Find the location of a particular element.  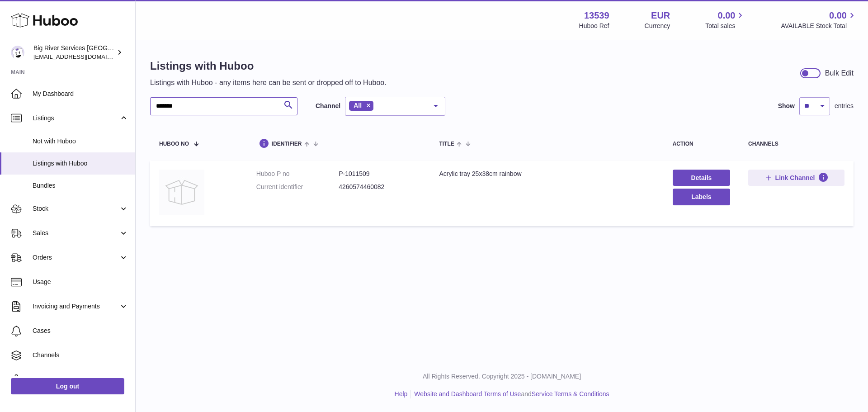

a: 0.00 AVAILABLE Stock Total is located at coordinates (819, 20).